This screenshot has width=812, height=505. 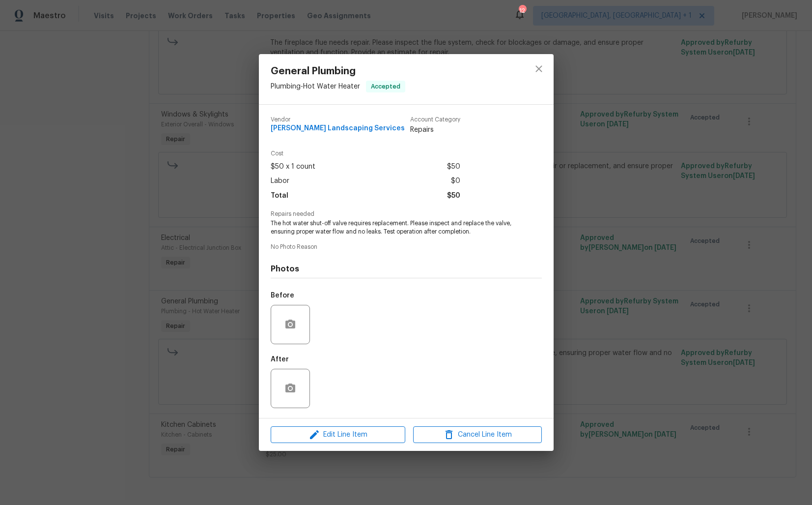 What do you see at coordinates (456, 181) in the screenshot?
I see `span: $0` at bounding box center [456, 181].